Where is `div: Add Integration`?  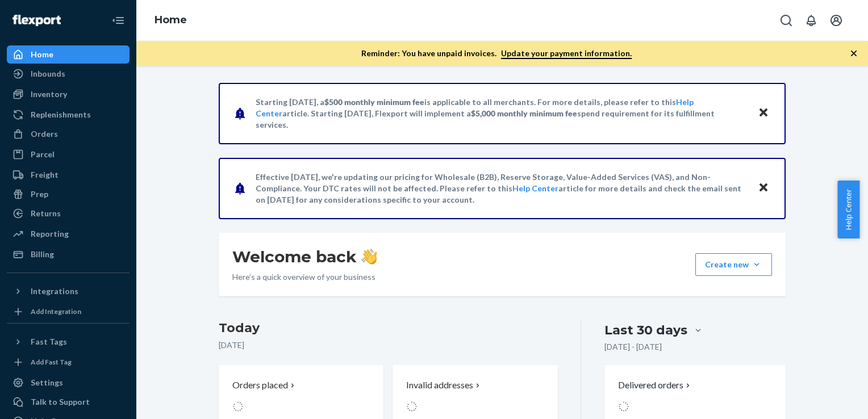
div: Add Integration is located at coordinates (56, 311).